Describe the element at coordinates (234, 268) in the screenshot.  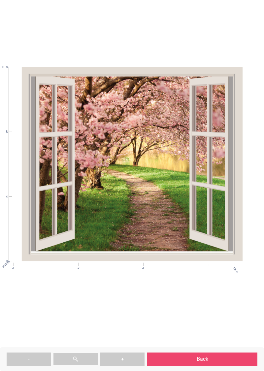
I see `span: 13.4` at that location.